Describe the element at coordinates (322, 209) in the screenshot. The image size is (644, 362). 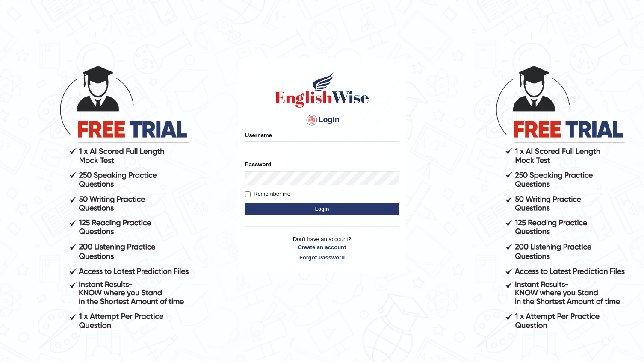
I see `button: Login` at that location.